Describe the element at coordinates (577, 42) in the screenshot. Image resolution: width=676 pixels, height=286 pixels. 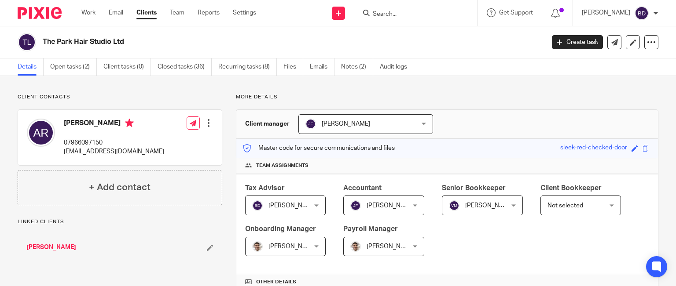
I see `a: Create task` at that location.